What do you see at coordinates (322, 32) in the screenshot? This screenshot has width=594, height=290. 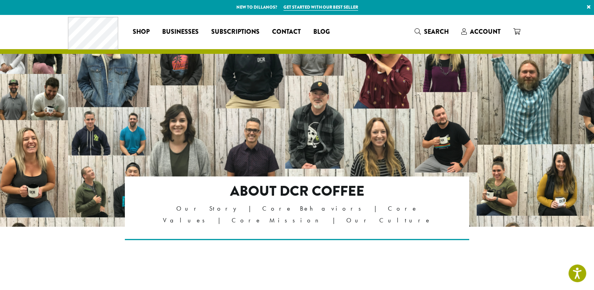 I see `span: Blog` at bounding box center [322, 32].